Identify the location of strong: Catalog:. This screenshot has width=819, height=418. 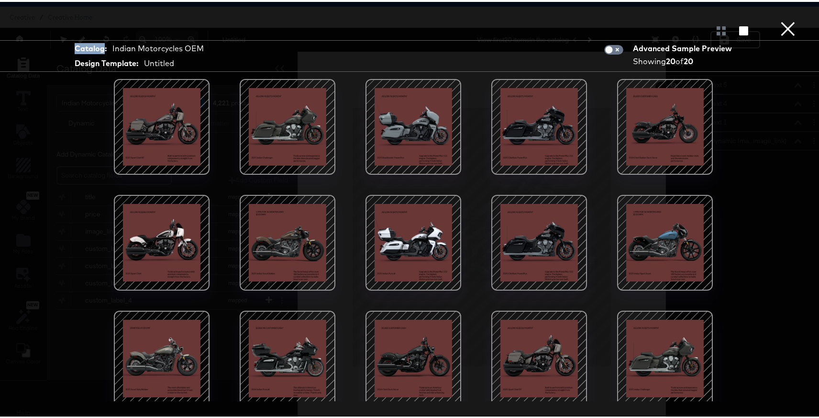
(90, 46).